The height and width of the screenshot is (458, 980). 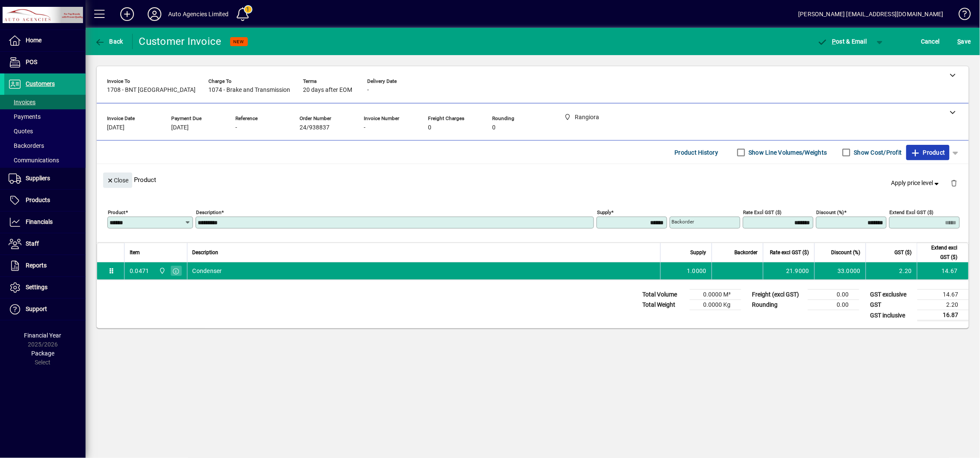 I want to click on td: 14.67, so click(x=943, y=295).